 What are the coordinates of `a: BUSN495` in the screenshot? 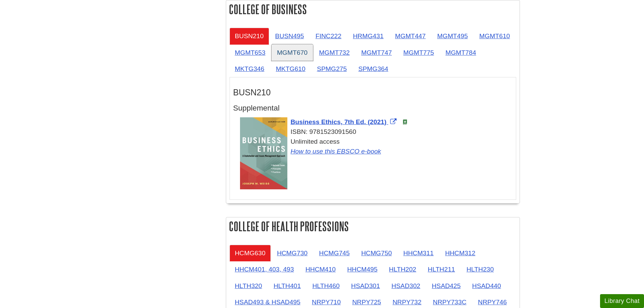 It's located at (289, 36).